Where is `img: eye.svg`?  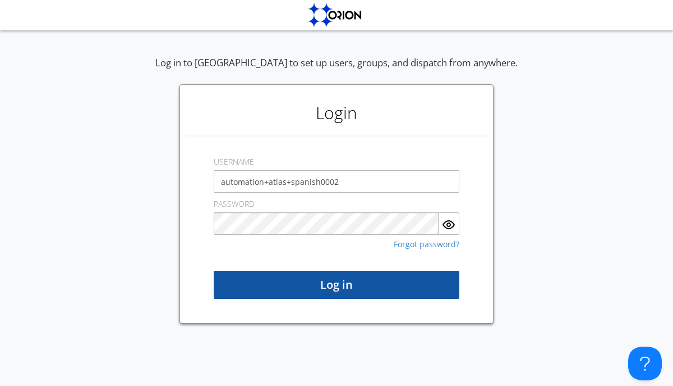
img: eye.svg is located at coordinates (449, 224).